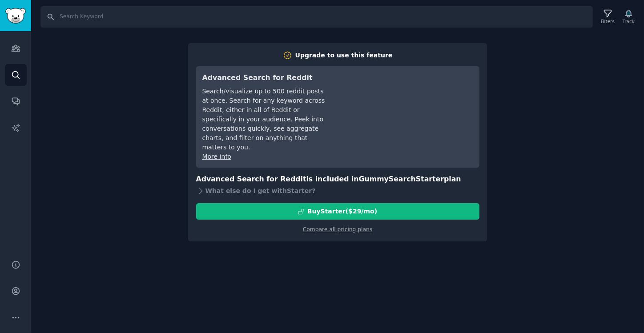  What do you see at coordinates (344, 55) in the screenshot?
I see `div: Upgrade to use this feature` at bounding box center [344, 55].